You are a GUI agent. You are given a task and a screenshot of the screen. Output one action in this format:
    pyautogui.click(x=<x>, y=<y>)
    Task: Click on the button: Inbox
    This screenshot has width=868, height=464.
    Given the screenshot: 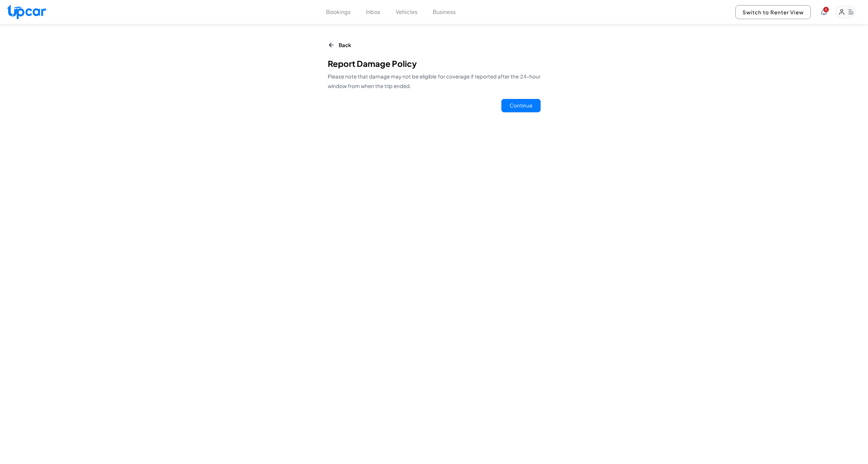 What is the action you would take?
    pyautogui.click(x=373, y=12)
    